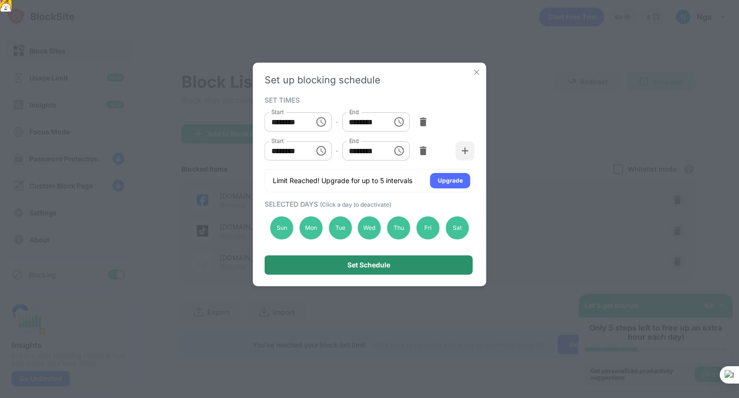  What do you see at coordinates (399, 228) in the screenshot?
I see `div: Thu` at bounding box center [399, 228].